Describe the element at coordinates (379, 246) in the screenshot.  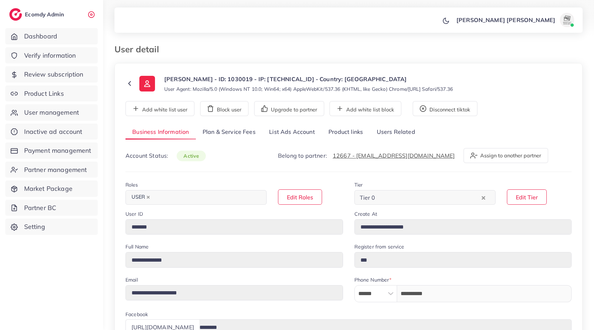
I see `label: Register from service` at that location.